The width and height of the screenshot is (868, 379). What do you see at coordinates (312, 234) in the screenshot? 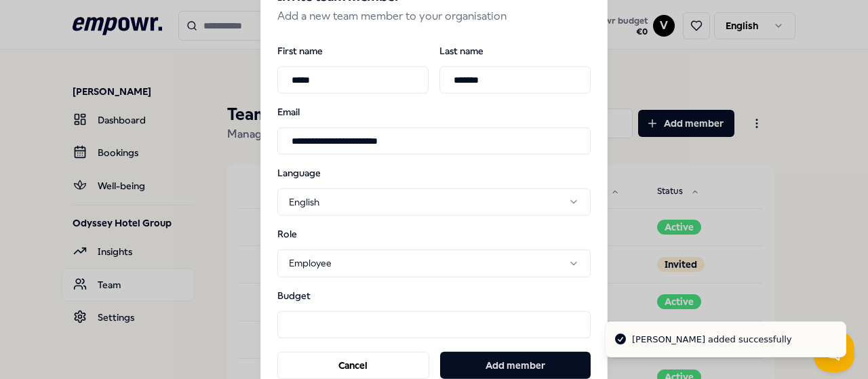
I see `label: Role` at bounding box center [312, 234].